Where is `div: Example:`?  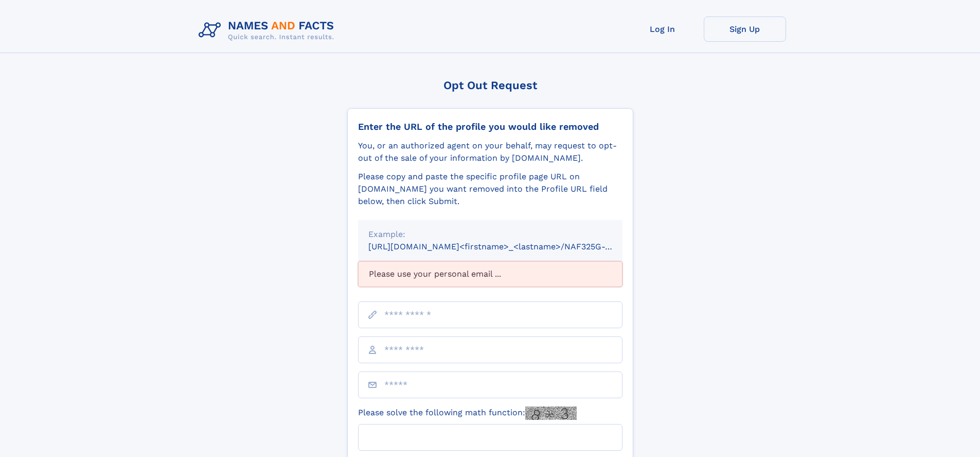 div: Example: is located at coordinates (490, 234).